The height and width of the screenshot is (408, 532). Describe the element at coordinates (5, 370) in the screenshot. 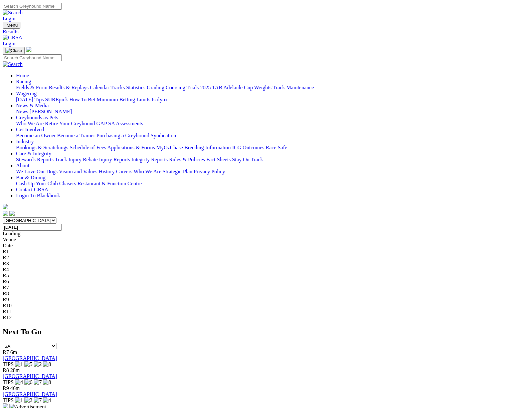

I see `span: R8` at that location.